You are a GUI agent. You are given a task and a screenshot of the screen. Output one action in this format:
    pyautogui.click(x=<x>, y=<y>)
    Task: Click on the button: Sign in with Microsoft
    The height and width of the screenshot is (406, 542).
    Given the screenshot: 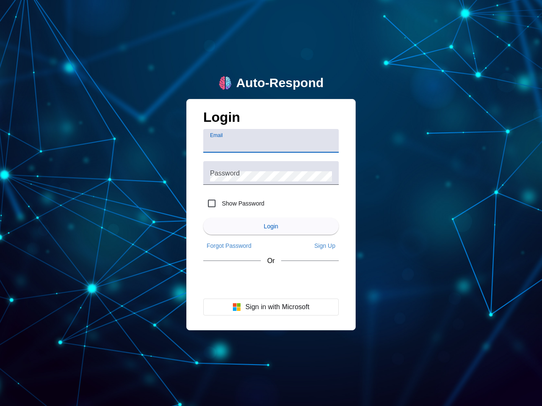 What is the action you would take?
    pyautogui.click(x=271, y=307)
    